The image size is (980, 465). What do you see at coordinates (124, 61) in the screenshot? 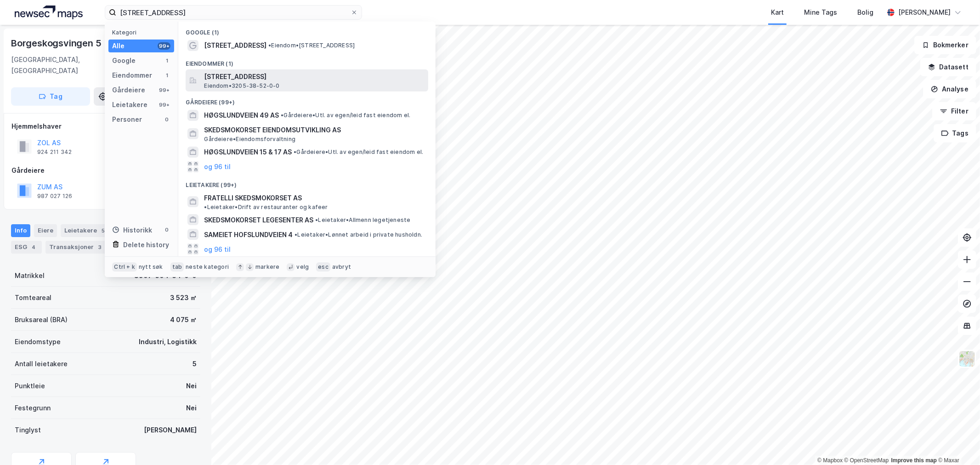
I see `div: Google` at bounding box center [124, 61].